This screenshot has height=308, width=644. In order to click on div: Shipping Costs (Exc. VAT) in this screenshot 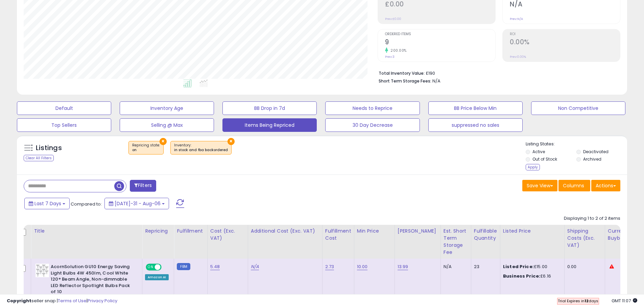, I will do `click(585, 238)`.